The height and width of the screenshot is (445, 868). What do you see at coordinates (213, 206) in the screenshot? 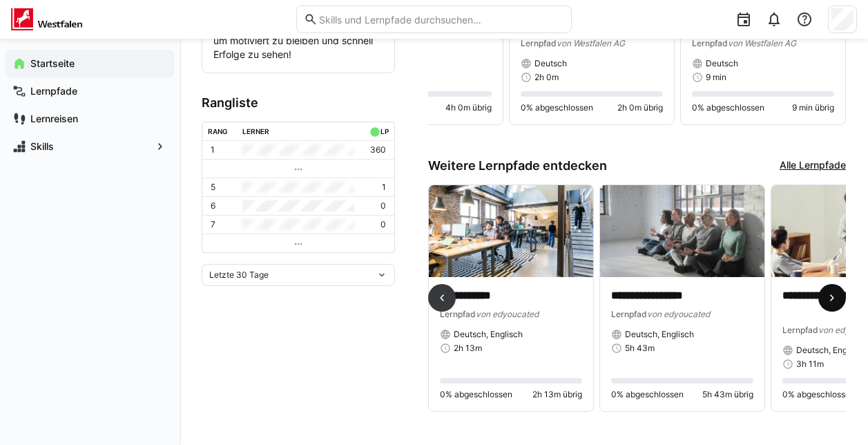
I see `p: 6` at bounding box center [213, 206].